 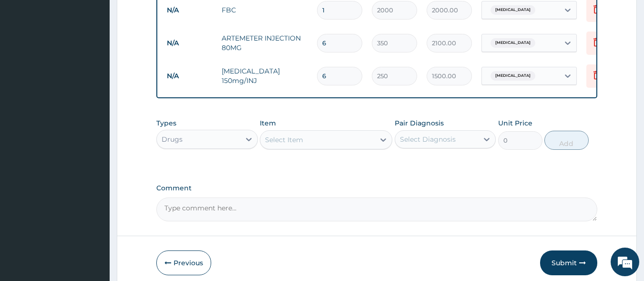 I want to click on button: Submit, so click(x=569, y=263).